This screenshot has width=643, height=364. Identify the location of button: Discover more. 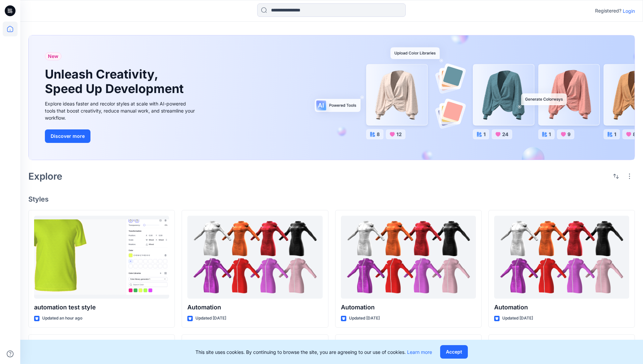
(67, 136).